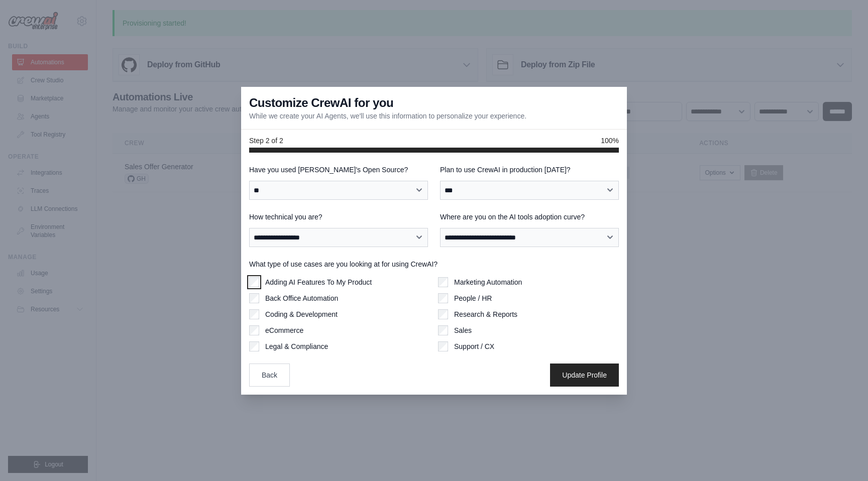 The width and height of the screenshot is (868, 481). What do you see at coordinates (434, 264) in the screenshot?
I see `label: What type of use cases are you looking at for using CrewAI?` at bounding box center [434, 264].